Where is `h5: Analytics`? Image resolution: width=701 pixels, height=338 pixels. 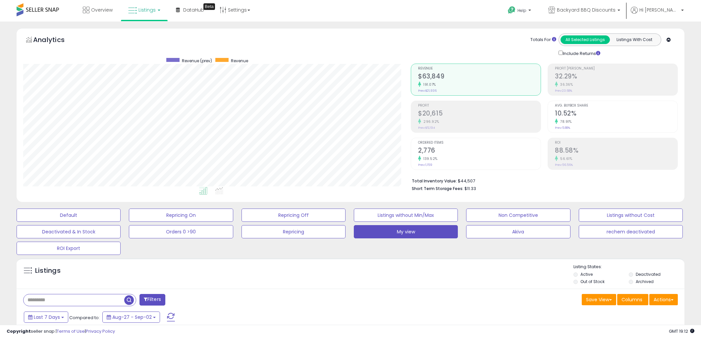 h5: Analytics is located at coordinates (55, 40).